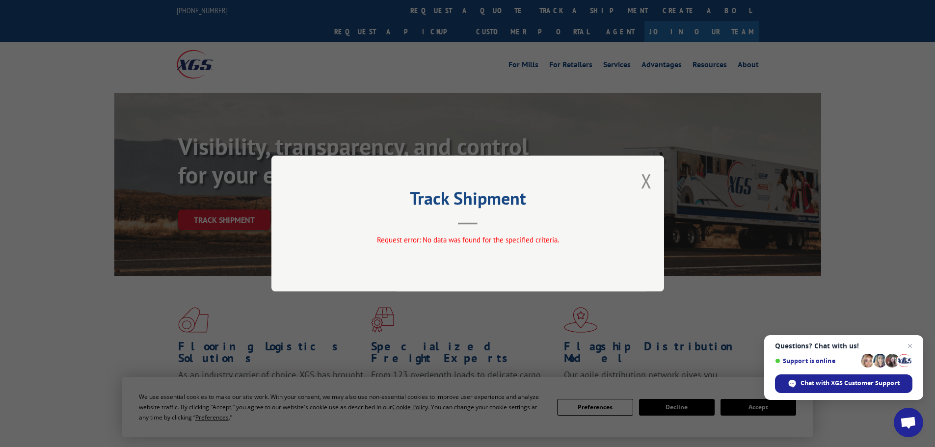 This screenshot has height=447, width=935. What do you see at coordinates (910, 346) in the screenshot?
I see `span: Close chat` at bounding box center [910, 346].